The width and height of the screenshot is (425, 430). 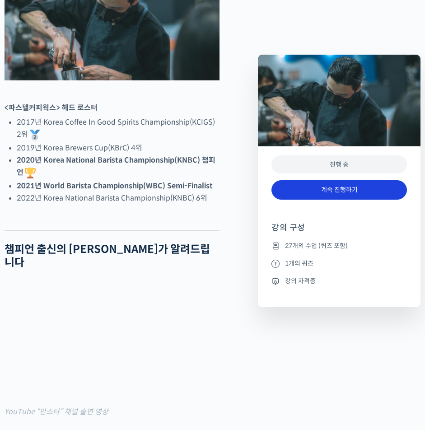 I want to click on li: 1개의 퀴즈, so click(x=339, y=263).